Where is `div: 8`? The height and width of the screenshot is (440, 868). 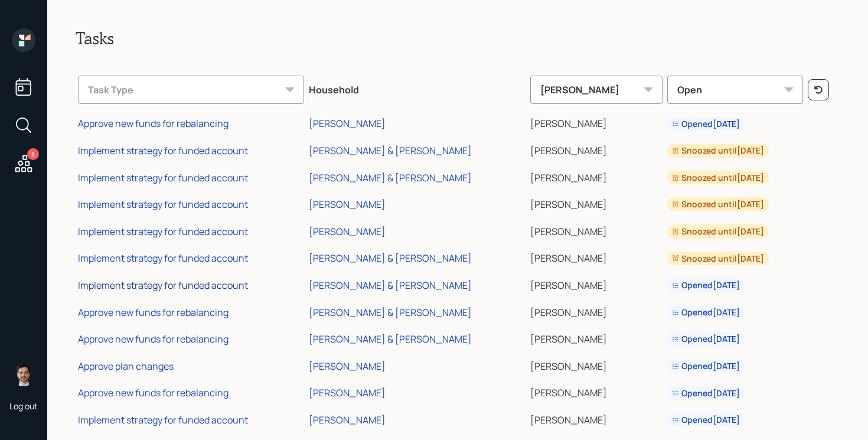 div: 8 is located at coordinates (33, 154).